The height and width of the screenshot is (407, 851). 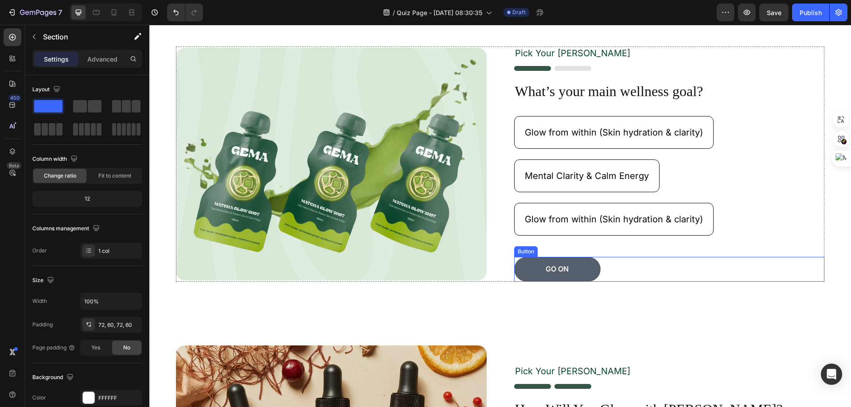 What do you see at coordinates (119, 251) in the screenshot?
I see `div: 1 col` at bounding box center [119, 251].